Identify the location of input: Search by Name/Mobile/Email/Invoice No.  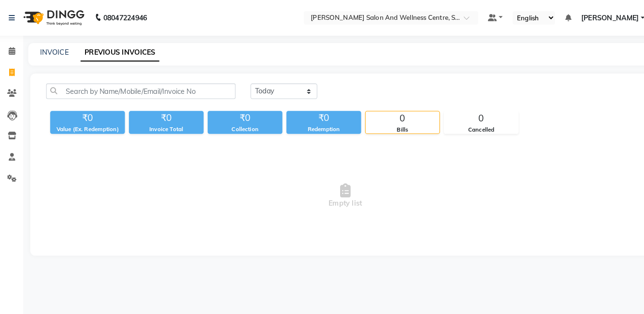
(143, 88).